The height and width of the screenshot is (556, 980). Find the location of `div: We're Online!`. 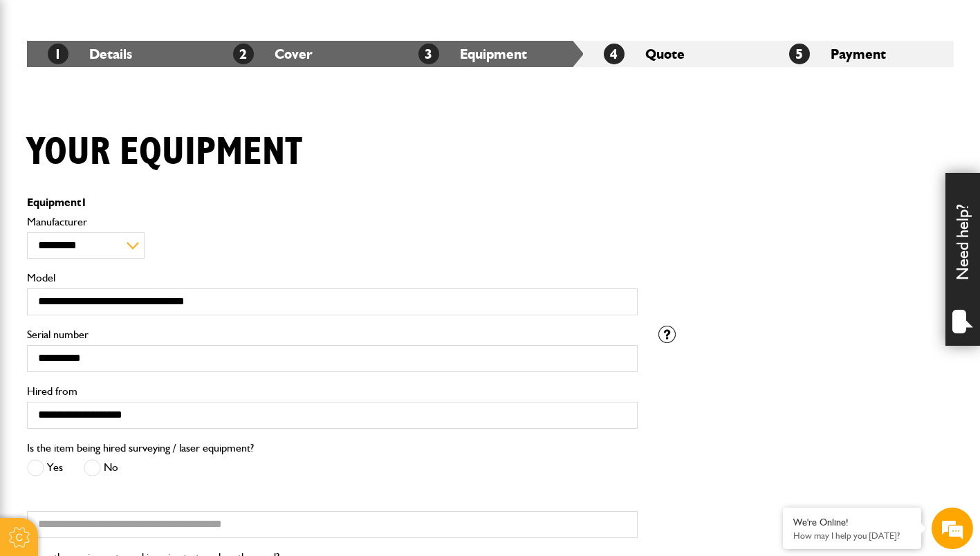

div: We're Online! is located at coordinates (852, 522).